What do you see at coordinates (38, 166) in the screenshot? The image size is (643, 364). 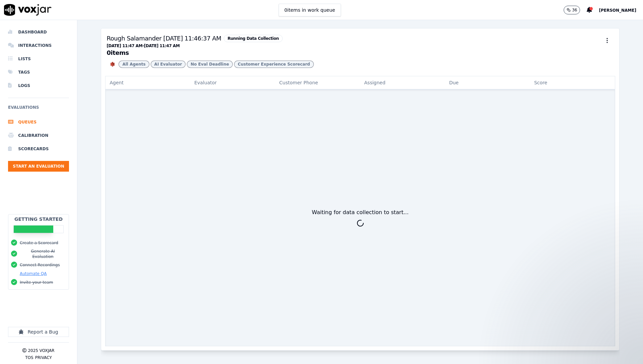 I see `button: Start an Evaluation` at bounding box center [38, 166].